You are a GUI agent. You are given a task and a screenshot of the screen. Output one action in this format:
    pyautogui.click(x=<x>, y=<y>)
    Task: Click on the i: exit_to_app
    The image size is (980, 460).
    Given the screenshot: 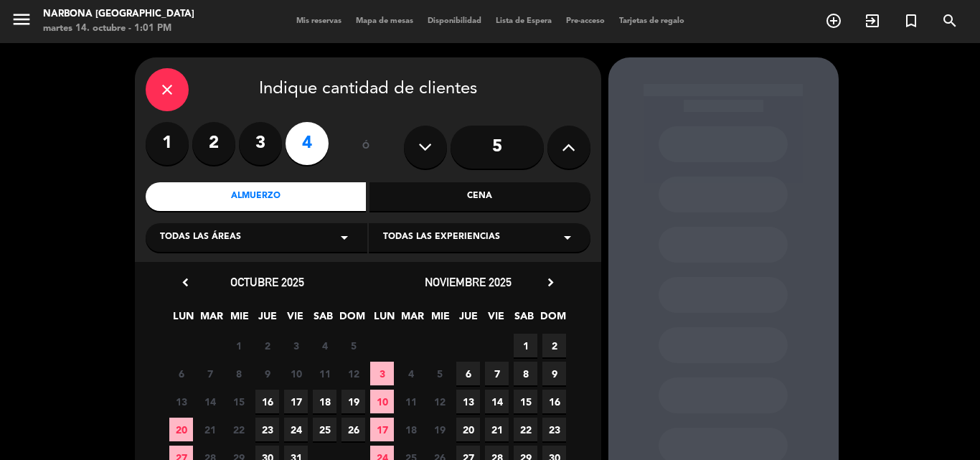 What is the action you would take?
    pyautogui.click(x=872, y=21)
    